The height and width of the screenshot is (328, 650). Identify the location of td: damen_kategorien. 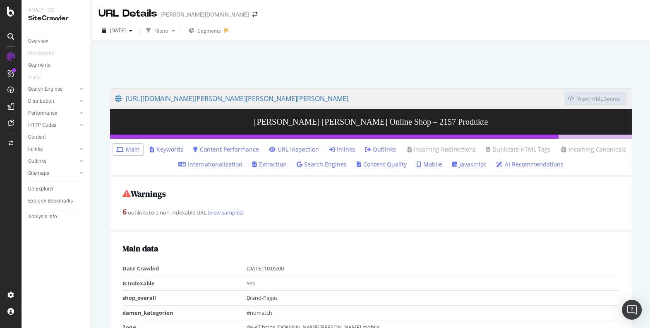
(185, 313).